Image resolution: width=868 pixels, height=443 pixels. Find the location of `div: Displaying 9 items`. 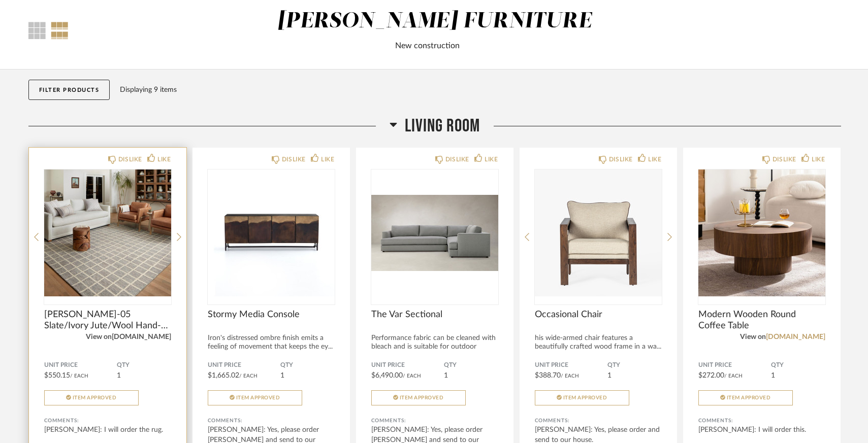

div: Displaying 9 items is located at coordinates (477, 90).